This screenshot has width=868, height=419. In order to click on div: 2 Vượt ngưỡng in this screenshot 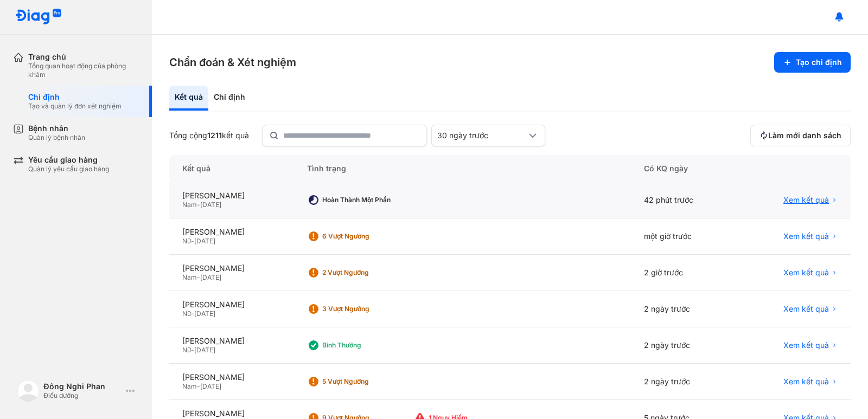, I will do `click(365, 273)`.